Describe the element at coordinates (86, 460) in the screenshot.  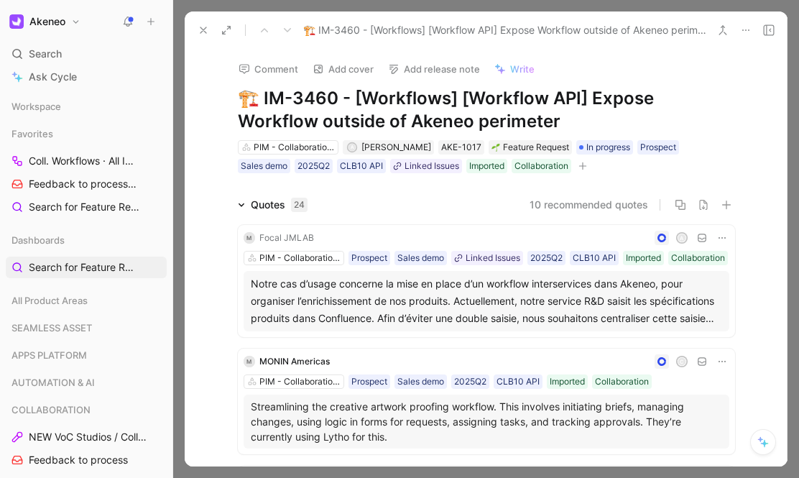
I see `a: Feedback to process` at that location.